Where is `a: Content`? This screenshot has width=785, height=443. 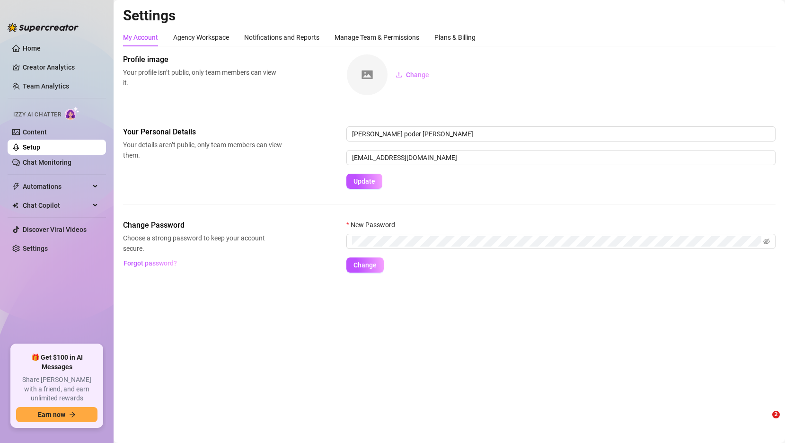
a: Content is located at coordinates (35, 132).